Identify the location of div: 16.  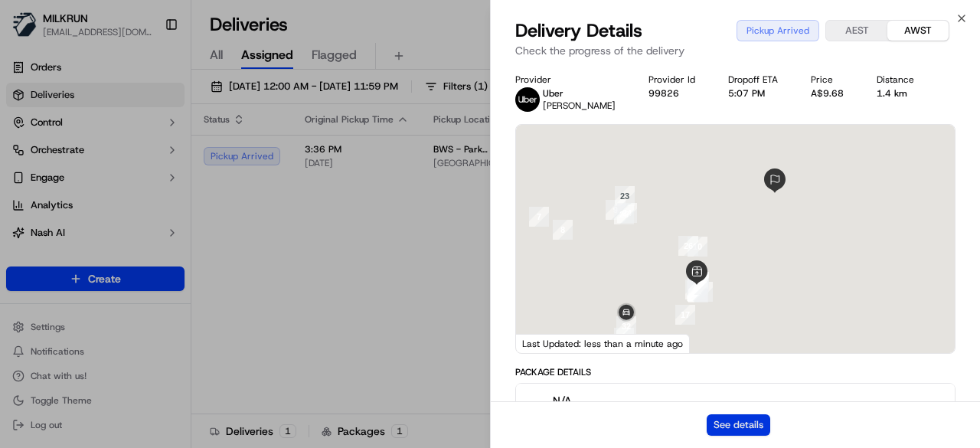
(624, 337).